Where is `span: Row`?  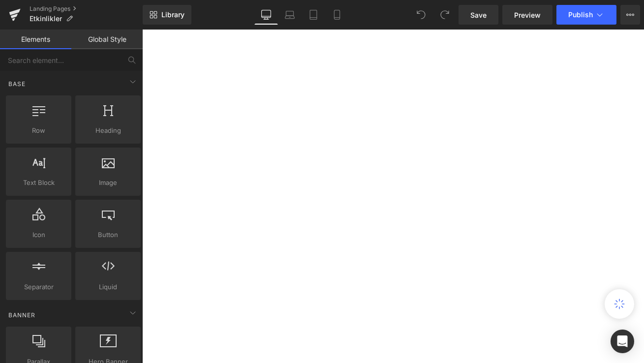 span: Row is located at coordinates (39, 131).